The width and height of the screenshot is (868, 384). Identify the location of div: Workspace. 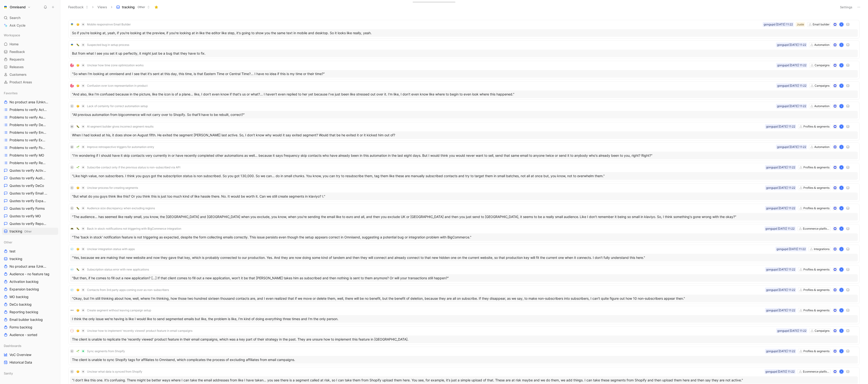
(30, 35).